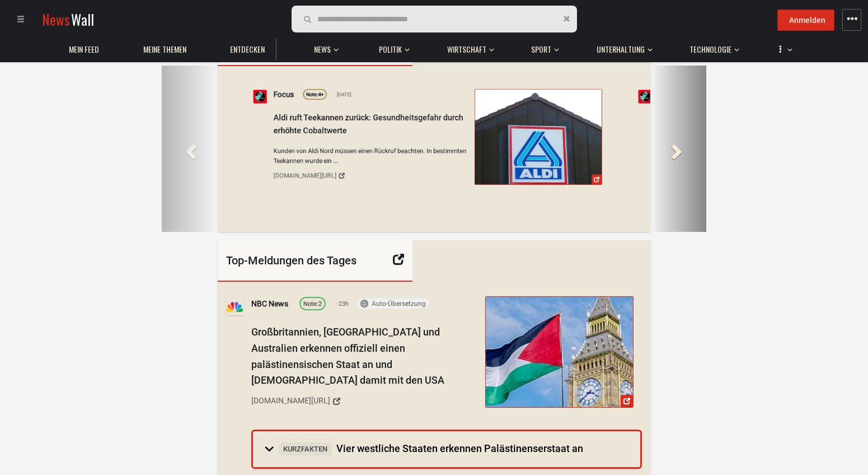 This screenshot has height=475, width=868. What do you see at coordinates (710, 49) in the screenshot?
I see `span: Technologie` at bounding box center [710, 49].